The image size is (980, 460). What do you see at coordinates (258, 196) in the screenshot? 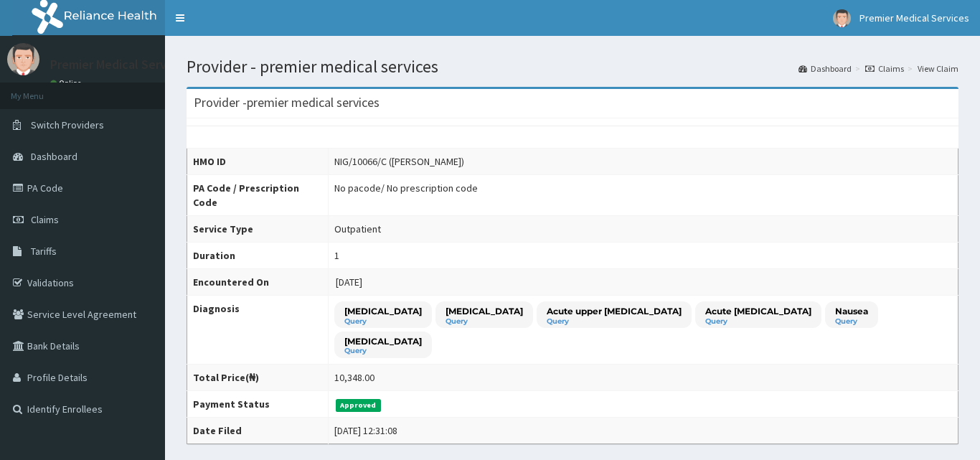
I see `th: PA Code / Prescription Code` at bounding box center [258, 196].